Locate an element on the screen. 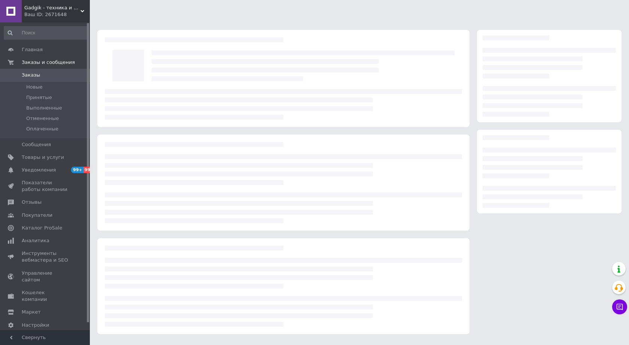 The width and height of the screenshot is (629, 345). span: Инструменты вебмастера и SEO is located at coordinates (45, 257).